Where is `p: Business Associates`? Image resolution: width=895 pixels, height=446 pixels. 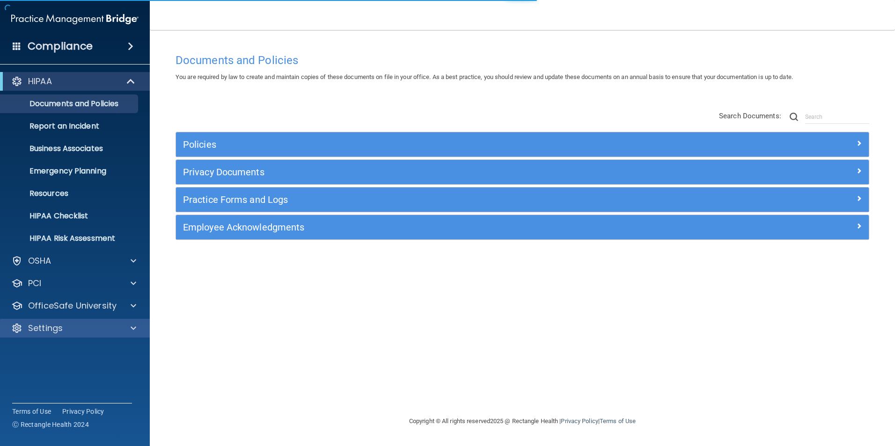 p: Business Associates is located at coordinates (70, 149).